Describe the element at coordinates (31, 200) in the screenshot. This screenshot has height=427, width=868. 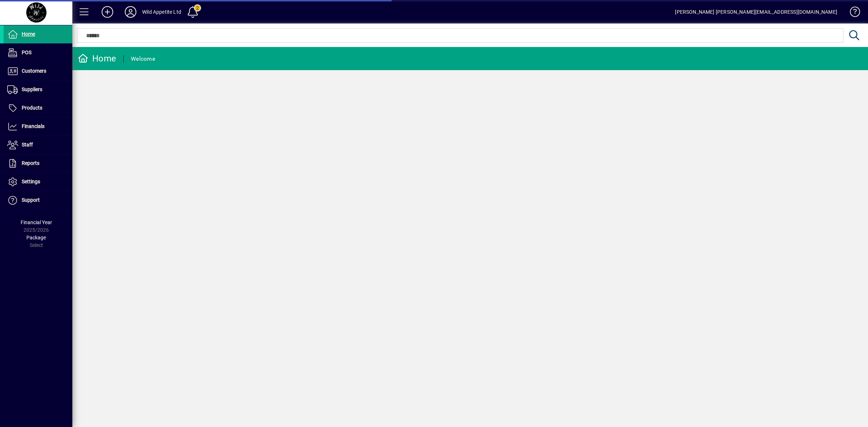
I see `span: Support` at that location.